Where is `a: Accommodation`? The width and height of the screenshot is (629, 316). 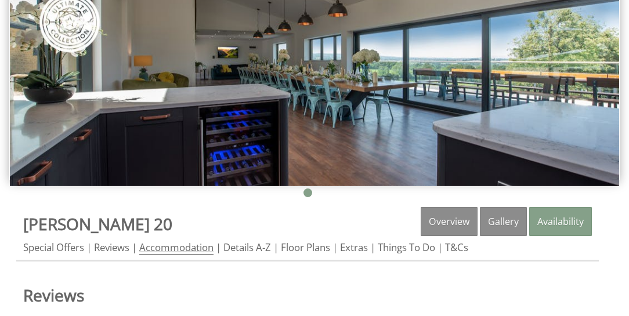 a: Accommodation is located at coordinates (176, 248).